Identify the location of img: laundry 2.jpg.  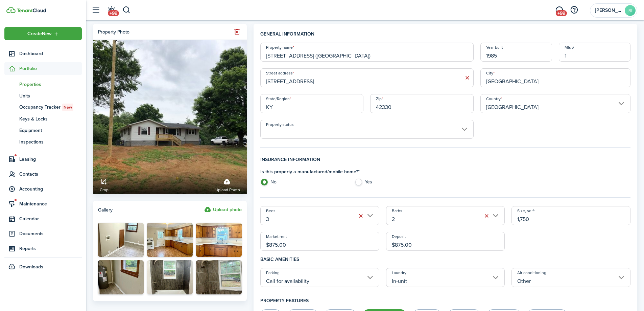
(120, 278).